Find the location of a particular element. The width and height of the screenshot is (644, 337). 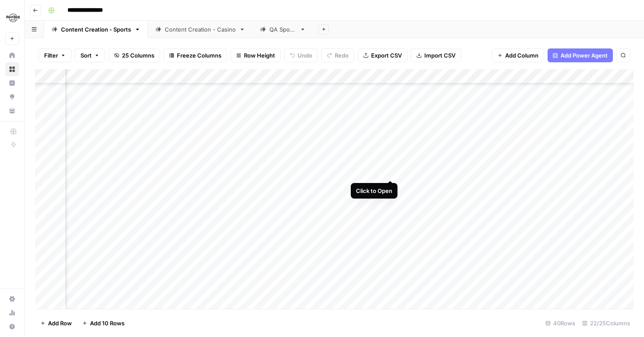

span: Add Column is located at coordinates (521, 55).